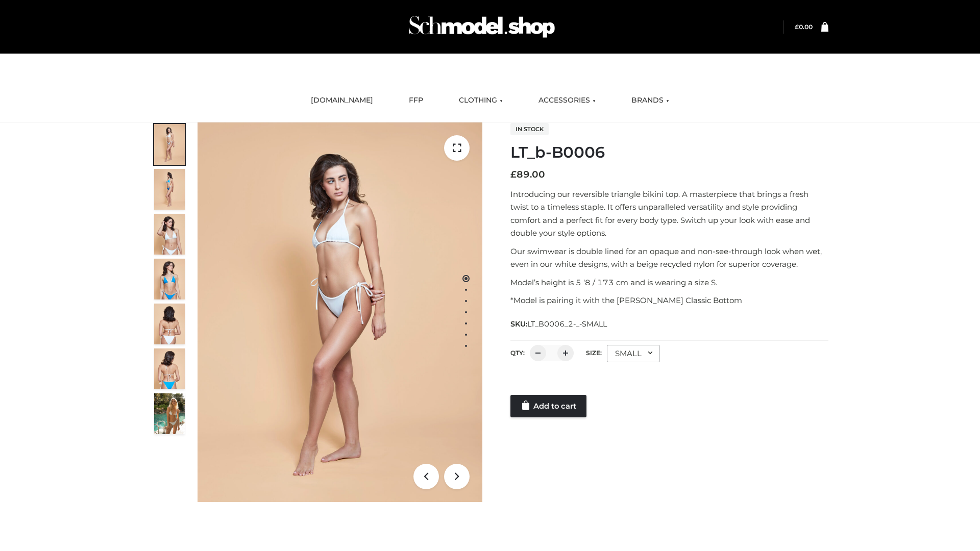 This screenshot has width=980, height=551. Describe the element at coordinates (482, 26) in the screenshot. I see `img: Schmodel Admin 964` at that location.